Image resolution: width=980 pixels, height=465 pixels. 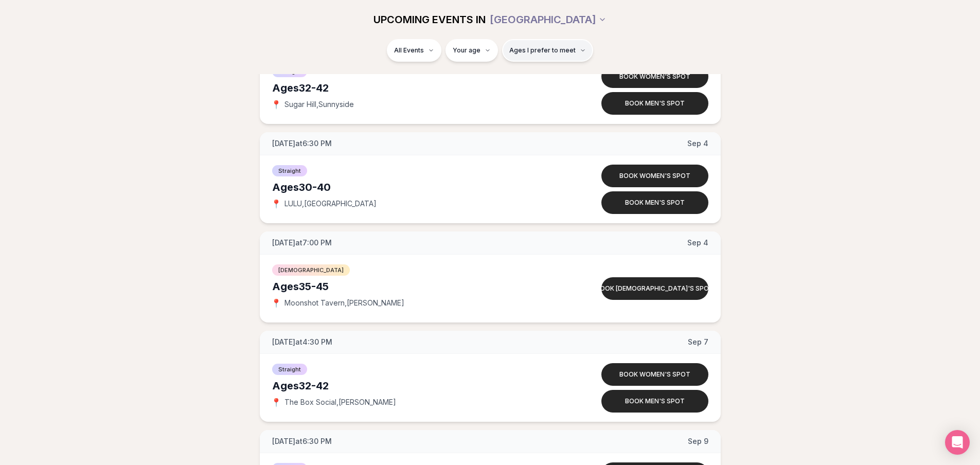 What do you see at coordinates (467, 50) in the screenshot?
I see `span: Your age` at bounding box center [467, 50].